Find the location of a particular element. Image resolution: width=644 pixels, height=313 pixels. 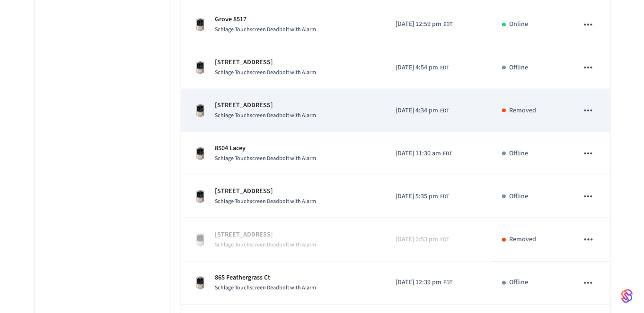

img: SeamLogoGradient.69752ec5.svg is located at coordinates (626, 296).